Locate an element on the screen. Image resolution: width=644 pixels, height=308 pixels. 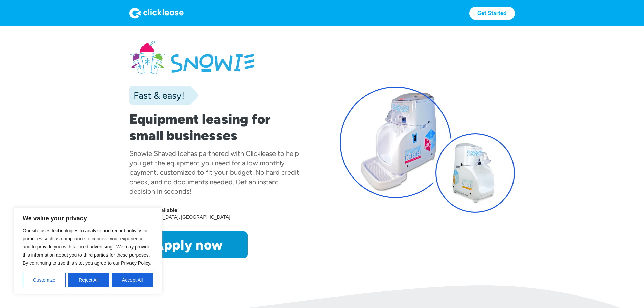
button: Customize is located at coordinates (44, 280).